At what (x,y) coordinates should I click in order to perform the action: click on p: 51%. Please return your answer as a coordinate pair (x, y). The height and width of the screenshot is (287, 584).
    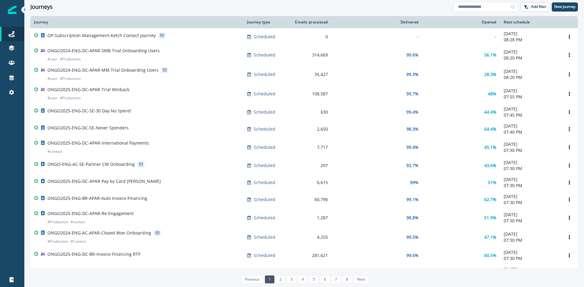
    Looking at the image, I should click on (492, 183).